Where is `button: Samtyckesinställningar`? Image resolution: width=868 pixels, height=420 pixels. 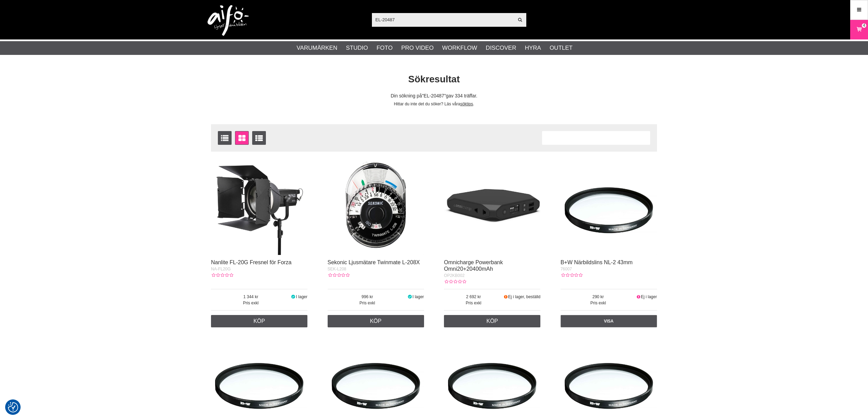
button: Samtyckesinställningar is located at coordinates (13, 407).